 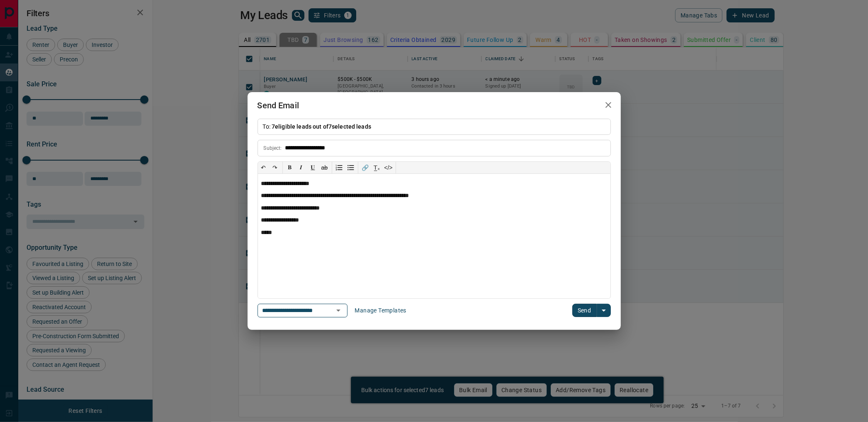 I want to click on button: Bullet list, so click(x=351, y=168).